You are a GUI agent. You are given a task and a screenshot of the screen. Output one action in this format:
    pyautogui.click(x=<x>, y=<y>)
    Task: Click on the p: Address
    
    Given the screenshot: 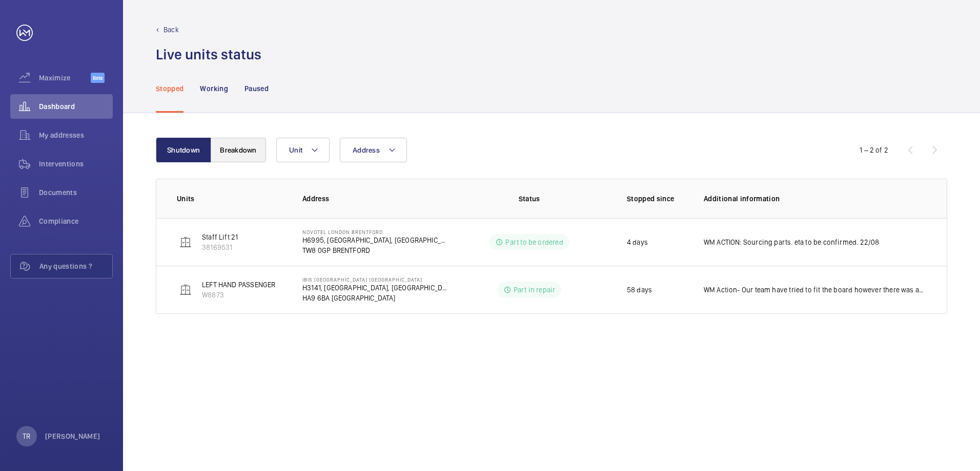 What is the action you would take?
    pyautogui.click(x=375, y=199)
    